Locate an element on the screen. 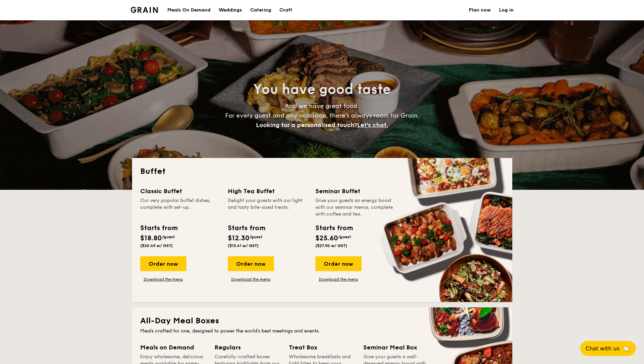 The width and height of the screenshot is (644, 364). span: $12.30 is located at coordinates (239, 238).